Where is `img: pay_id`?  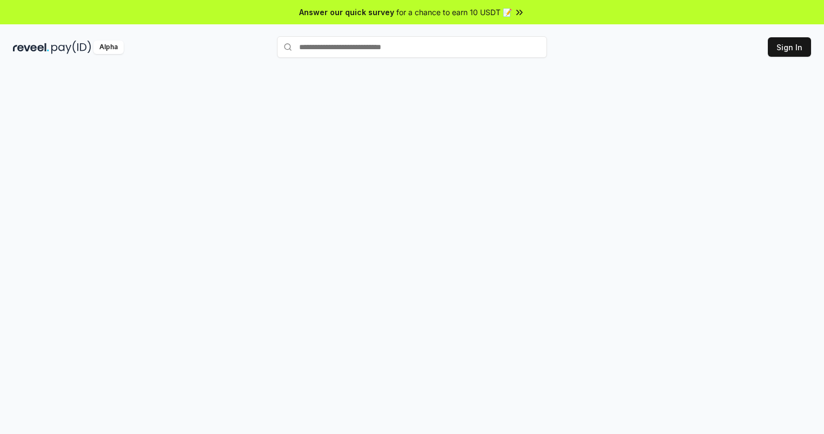
img: pay_id is located at coordinates (71, 47).